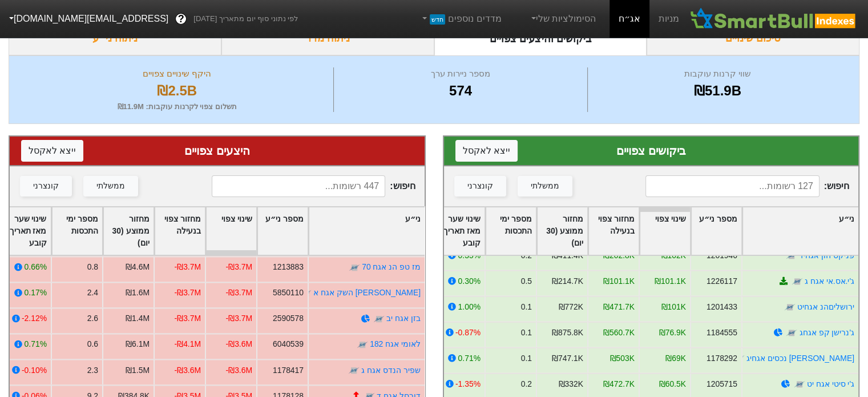 The image size is (868, 397). I want to click on div: ₪4.6M, so click(138, 267).